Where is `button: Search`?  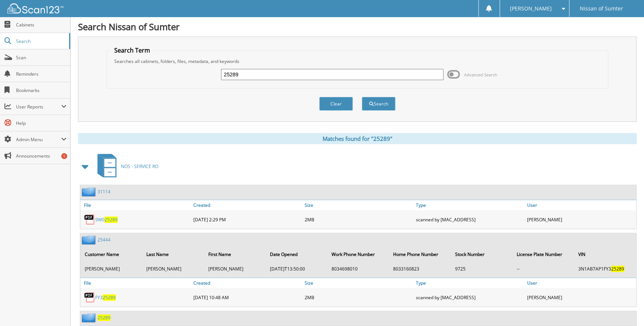 button: Search is located at coordinates (378, 104).